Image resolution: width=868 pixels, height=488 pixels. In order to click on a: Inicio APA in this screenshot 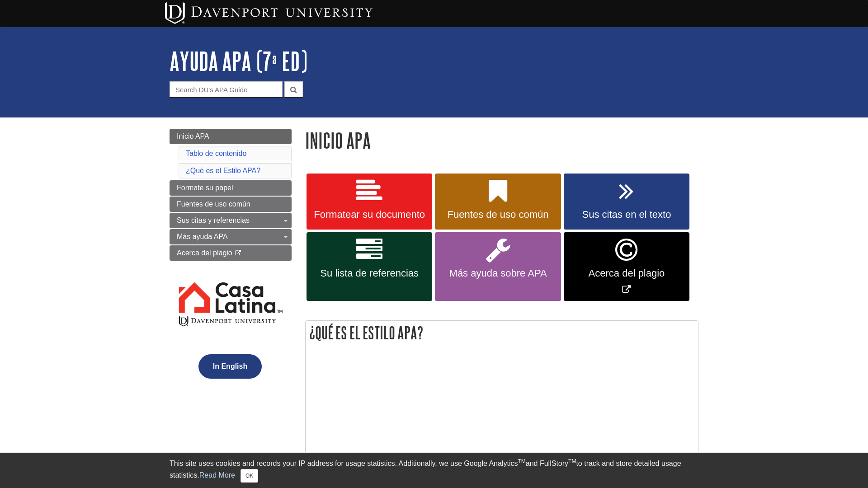, I will do `click(230, 136)`.